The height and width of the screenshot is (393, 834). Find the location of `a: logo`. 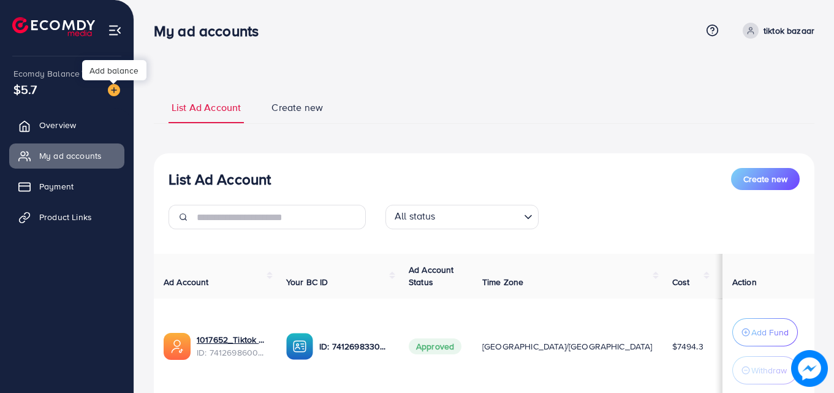

a: logo is located at coordinates (53, 26).